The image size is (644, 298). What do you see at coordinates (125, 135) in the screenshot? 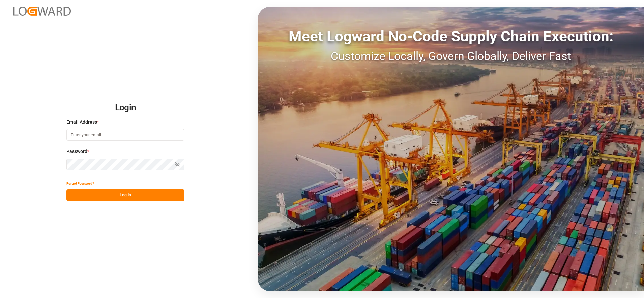
I see `input: Enter your email` at bounding box center [125, 135].